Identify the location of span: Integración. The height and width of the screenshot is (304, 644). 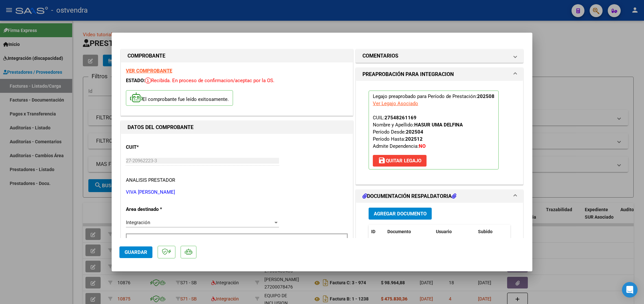
(138, 222).